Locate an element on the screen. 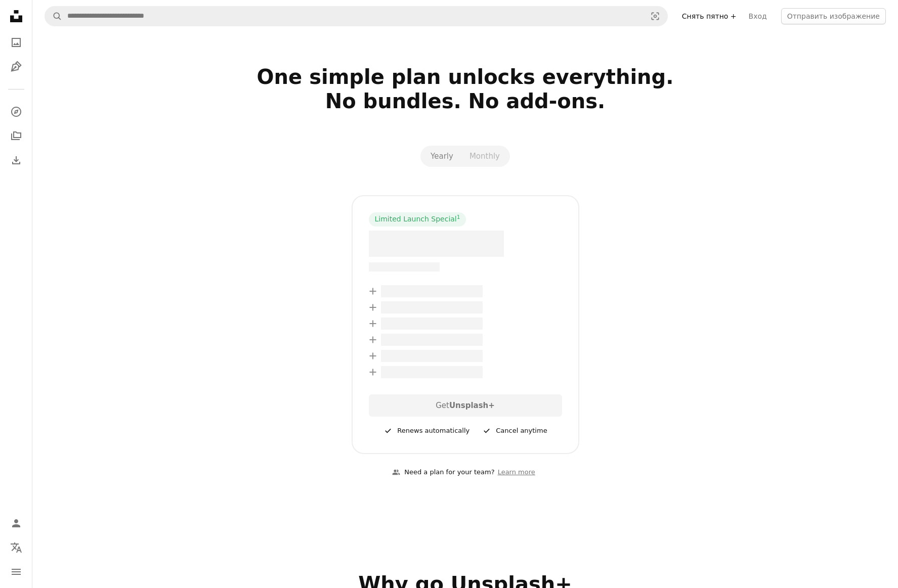  ya-tr-span: Вход is located at coordinates (758, 16).